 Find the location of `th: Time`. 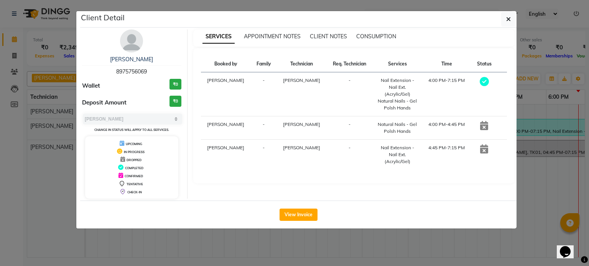

th: Time is located at coordinates (446, 64).